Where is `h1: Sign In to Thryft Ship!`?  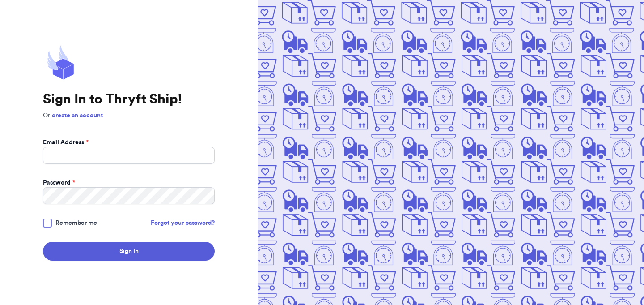
h1: Sign In to Thryft Ship! is located at coordinates (129, 99).